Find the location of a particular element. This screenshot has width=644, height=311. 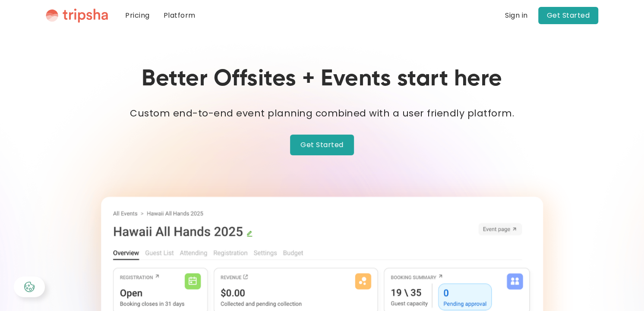

a: home is located at coordinates (77, 16).